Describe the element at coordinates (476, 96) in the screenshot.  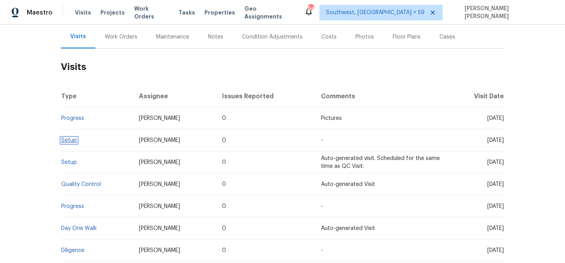
I see `th: Visit Date` at that location.